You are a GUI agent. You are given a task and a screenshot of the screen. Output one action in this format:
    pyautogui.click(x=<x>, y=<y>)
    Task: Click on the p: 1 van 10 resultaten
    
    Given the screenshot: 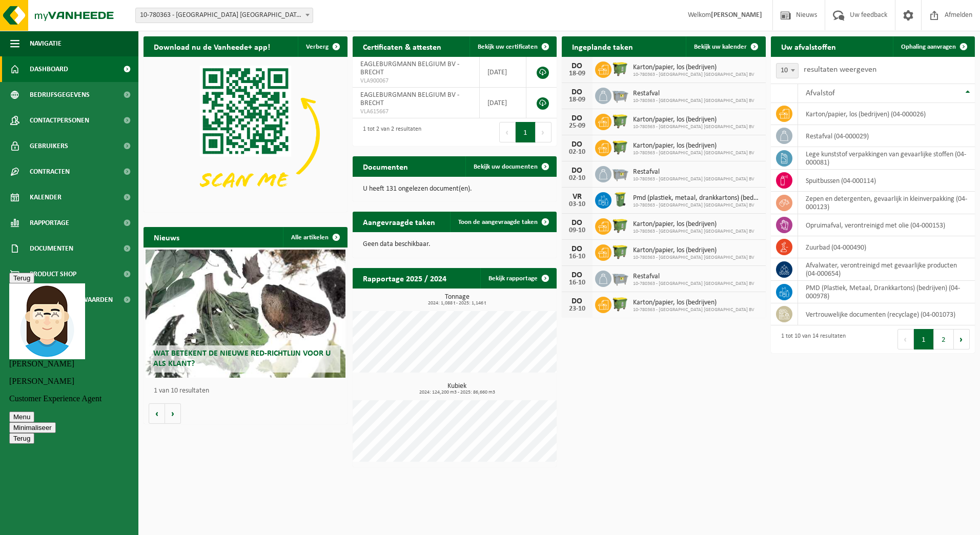 What is the action you would take?
    pyautogui.click(x=248, y=391)
    